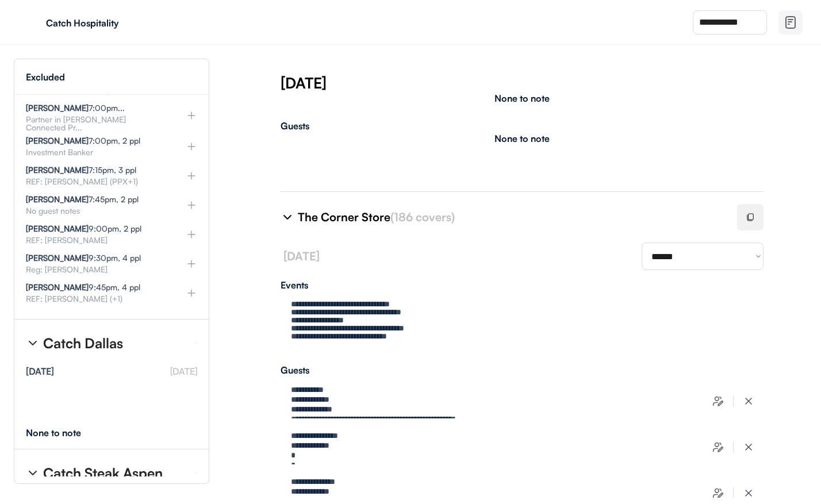 The height and width of the screenshot is (504, 821). I want to click on div: 7:15pm, 3 ppl, so click(81, 170).